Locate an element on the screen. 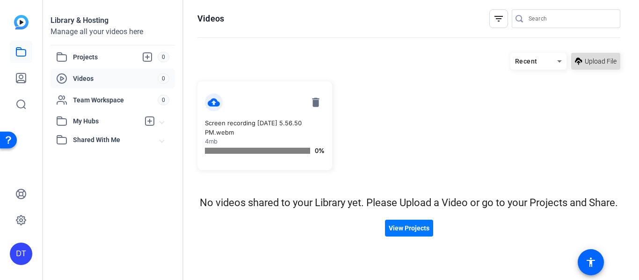 This screenshot has height=280, width=639. span: View Projects is located at coordinates (409, 228).